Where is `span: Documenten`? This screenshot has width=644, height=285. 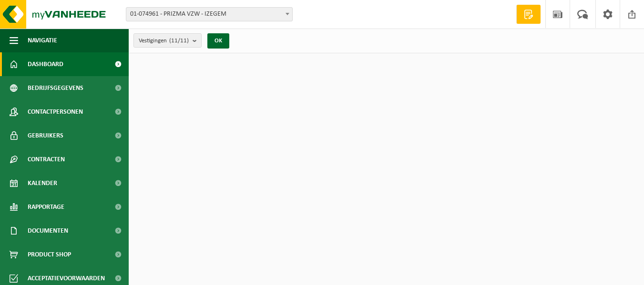
span: Documenten is located at coordinates (48, 231).